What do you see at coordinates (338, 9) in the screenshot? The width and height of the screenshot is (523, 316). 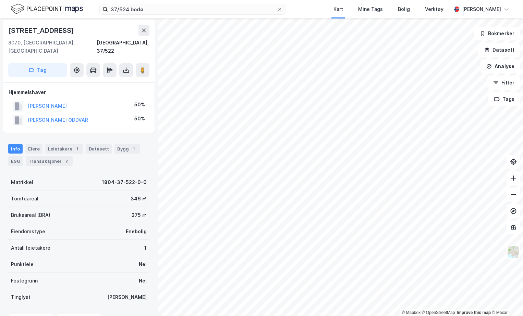 I see `div: Kart` at bounding box center [338, 9].